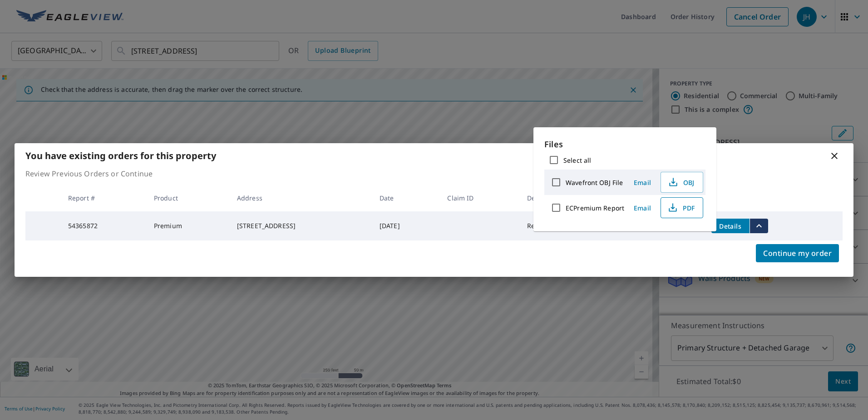  Describe the element at coordinates (121, 155) in the screenshot. I see `b: You have existing orders for this property` at that location.